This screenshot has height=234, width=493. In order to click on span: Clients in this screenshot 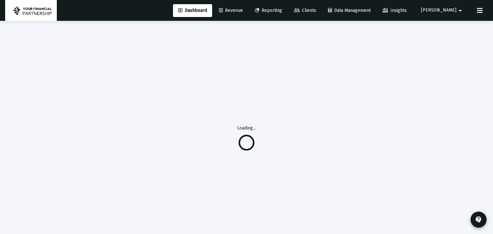, I will do `click(305, 10)`.